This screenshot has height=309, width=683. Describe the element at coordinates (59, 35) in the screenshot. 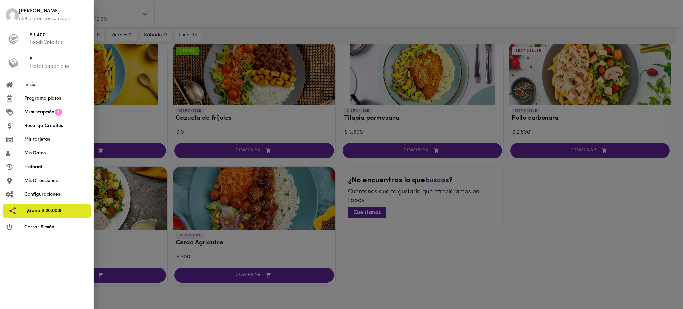

I see `span: $ 1.400` at that location.